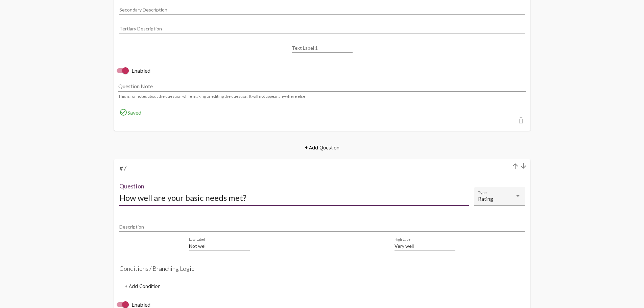  I want to click on mat-select-trigger: Rating, so click(485, 198).